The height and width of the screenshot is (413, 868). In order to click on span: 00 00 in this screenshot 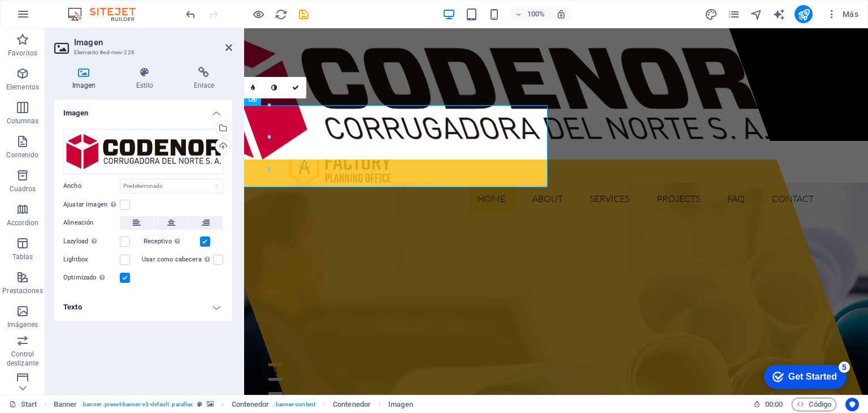, I will do `click(774, 405)`.